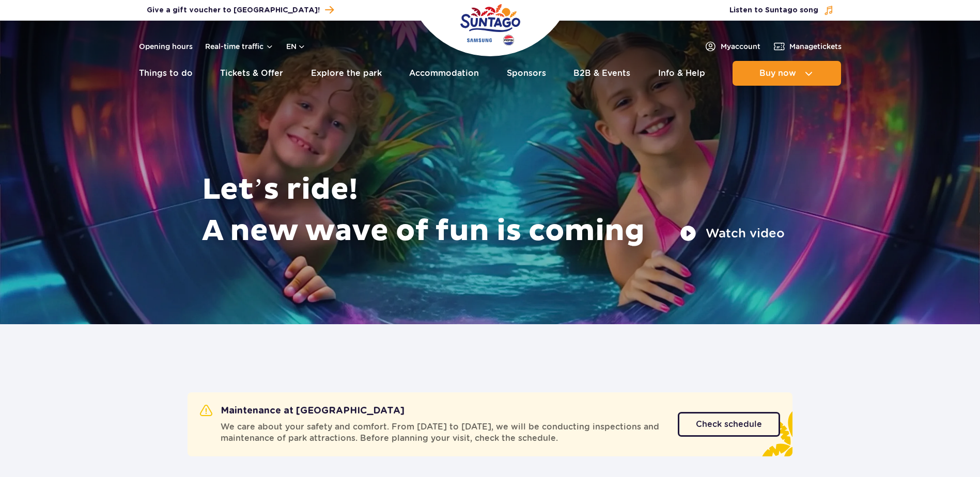 This screenshot has height=477, width=980. I want to click on a: Sponsors, so click(527, 73).